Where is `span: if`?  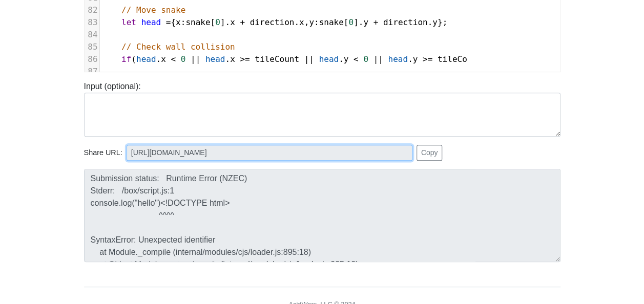
span: if is located at coordinates (126, 59).